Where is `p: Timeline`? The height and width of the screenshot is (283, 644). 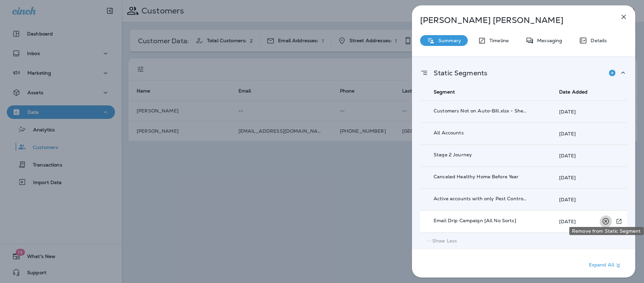 p: Timeline is located at coordinates (497, 40).